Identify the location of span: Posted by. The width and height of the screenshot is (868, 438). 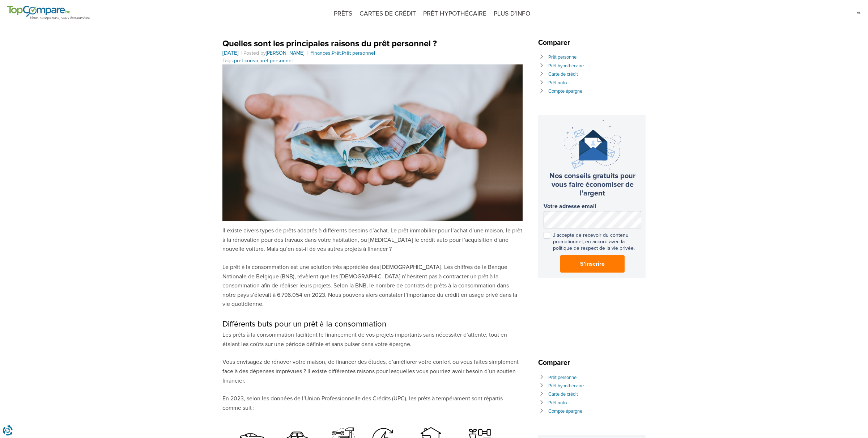
(274, 52).